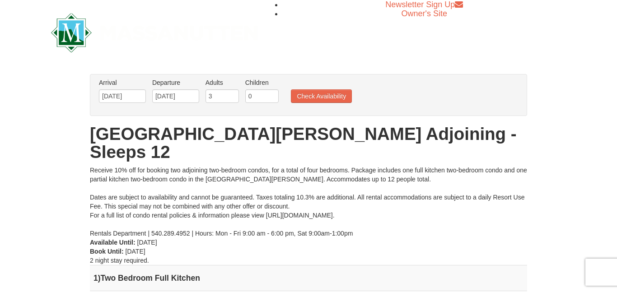 This screenshot has height=292, width=617. Describe the element at coordinates (424, 14) in the screenshot. I see `a: Owner's Site` at that location.